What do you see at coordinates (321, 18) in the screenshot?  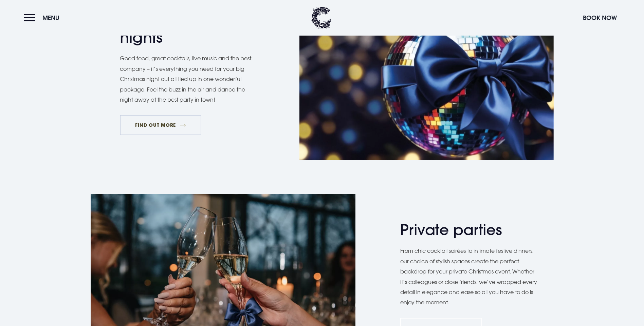 I see `img: Clandeboye Lodge` at bounding box center [321, 18].